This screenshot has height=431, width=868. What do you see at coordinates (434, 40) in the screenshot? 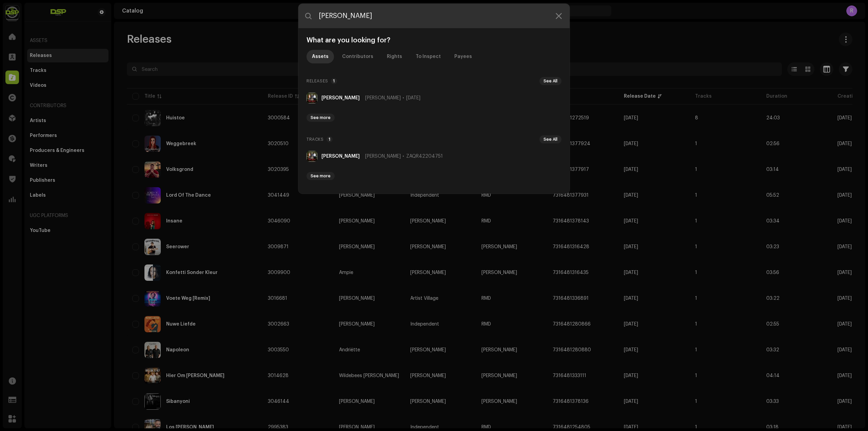
I see `div: What are you looking for?` at bounding box center [434, 40].